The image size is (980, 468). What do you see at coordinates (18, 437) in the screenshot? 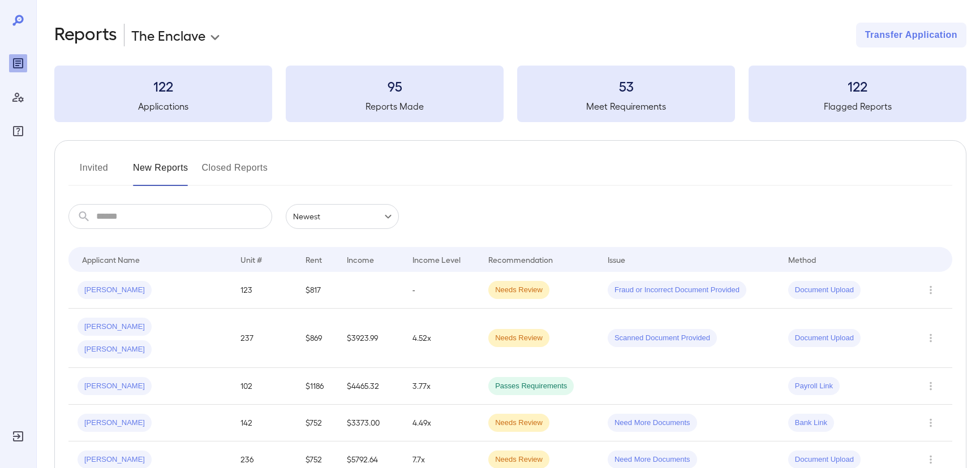
I see `div: Log Out` at bounding box center [18, 437].